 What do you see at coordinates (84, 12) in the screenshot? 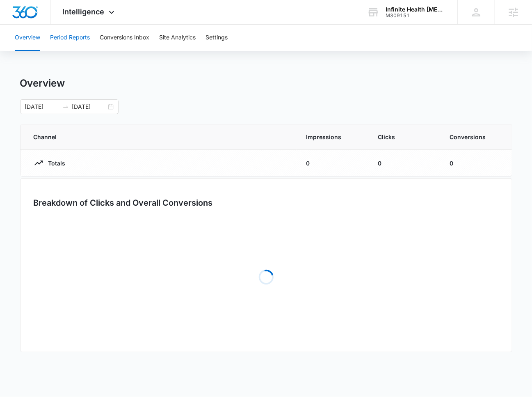
I see `span: Intelligence` at bounding box center [84, 12].